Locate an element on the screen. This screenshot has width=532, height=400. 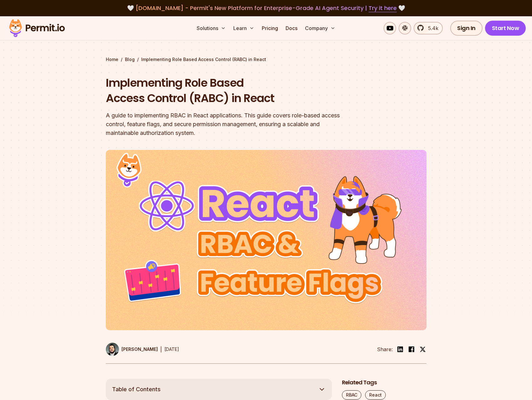
img: Permit logo is located at coordinates (37, 28).